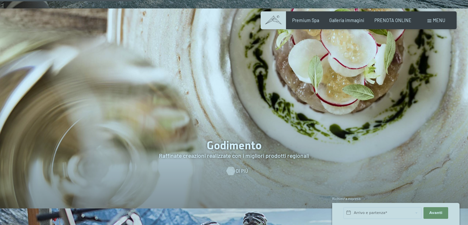  Describe the element at coordinates (347, 20) in the screenshot. I see `span: Galleria immagini` at that location.